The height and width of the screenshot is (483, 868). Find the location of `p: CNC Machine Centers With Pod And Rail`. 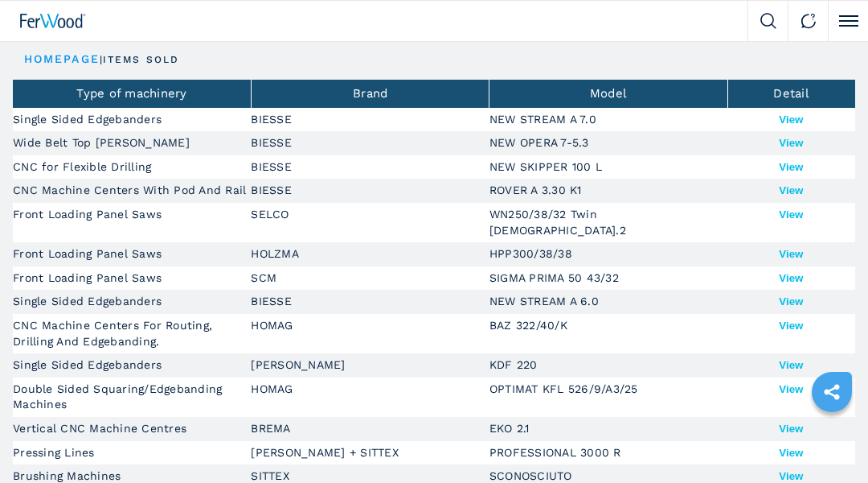

p: CNC Machine Centers With Pod And Rail is located at coordinates (132, 191).